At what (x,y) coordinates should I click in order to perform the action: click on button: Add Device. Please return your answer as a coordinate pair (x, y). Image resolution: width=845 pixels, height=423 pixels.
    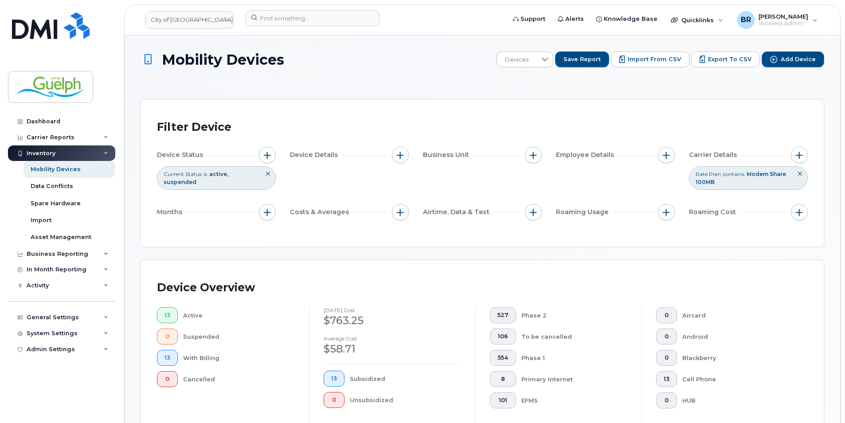
    Looking at the image, I should click on (793, 59).